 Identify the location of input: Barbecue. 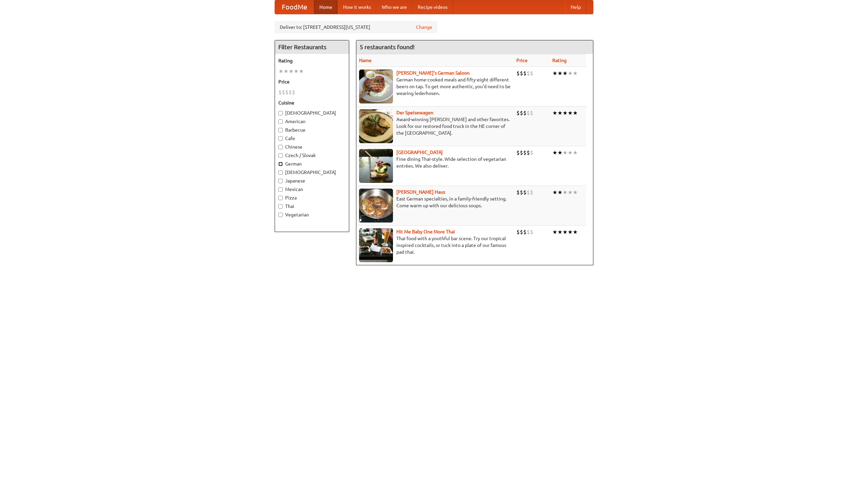
(280, 130).